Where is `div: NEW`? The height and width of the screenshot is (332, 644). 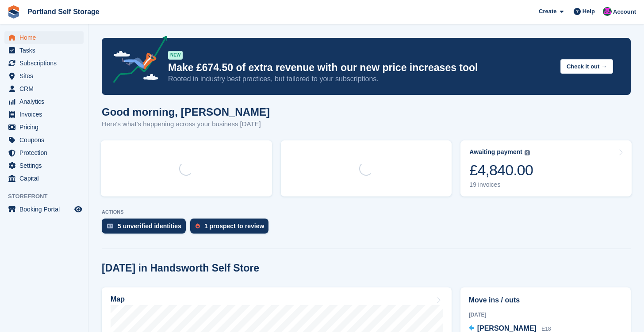
div: NEW is located at coordinates (175, 55).